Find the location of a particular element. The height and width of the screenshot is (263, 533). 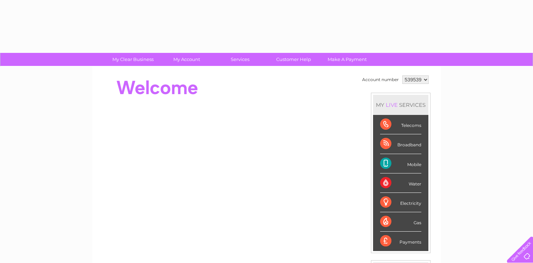

td: Account number is located at coordinates (381, 80).